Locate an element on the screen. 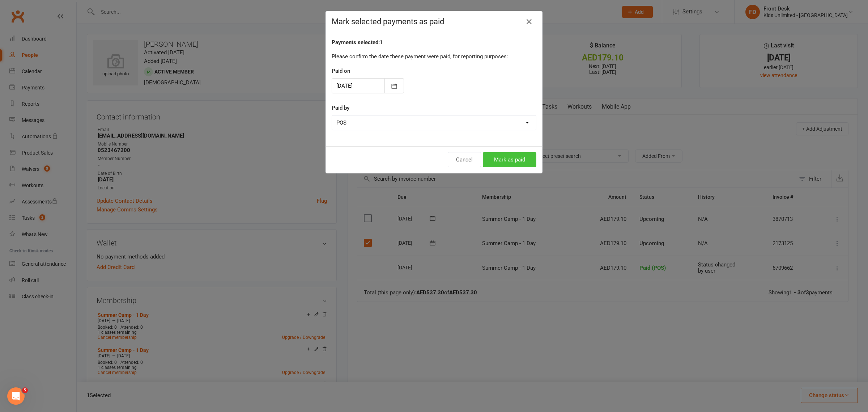  button: Close is located at coordinates (530, 21).